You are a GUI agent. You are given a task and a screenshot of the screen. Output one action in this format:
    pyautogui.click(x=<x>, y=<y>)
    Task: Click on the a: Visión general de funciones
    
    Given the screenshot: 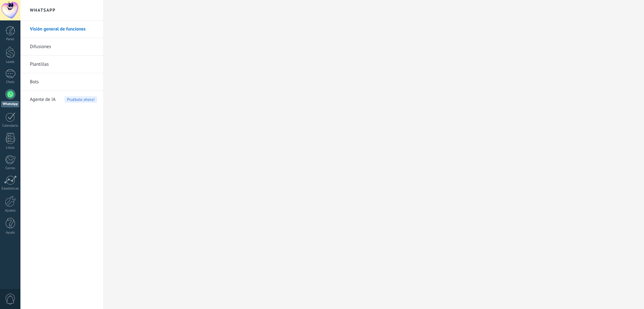 What is the action you would take?
    pyautogui.click(x=63, y=29)
    